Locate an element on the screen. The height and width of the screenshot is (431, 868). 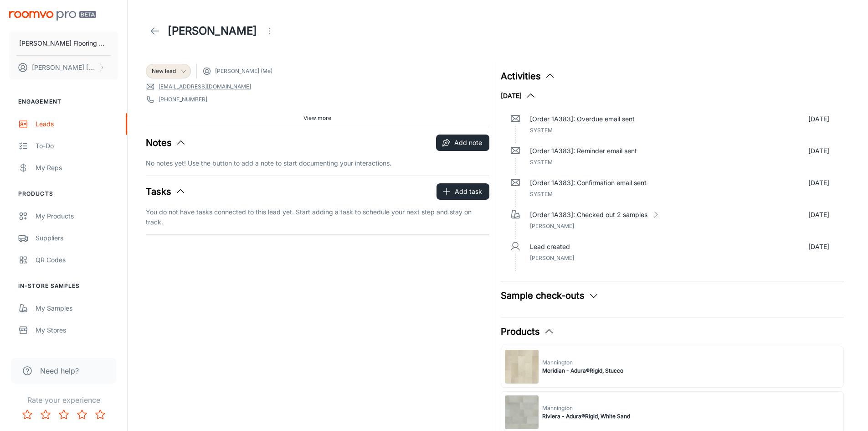
span: New lead is located at coordinates (163, 71).